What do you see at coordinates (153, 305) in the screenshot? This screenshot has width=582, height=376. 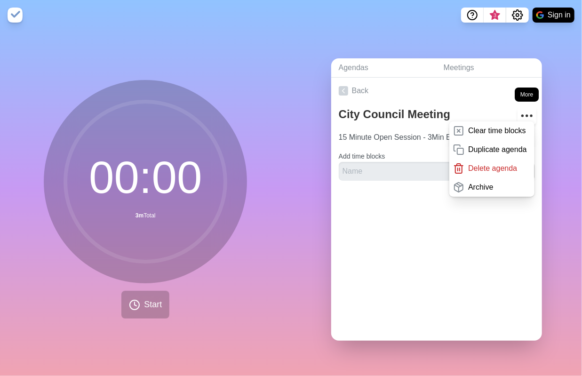 I see `span: Start` at bounding box center [153, 305].